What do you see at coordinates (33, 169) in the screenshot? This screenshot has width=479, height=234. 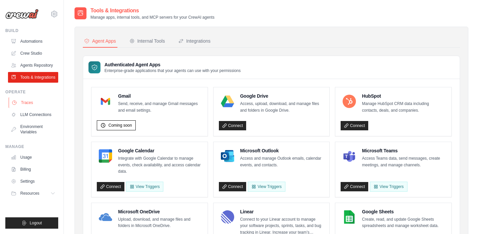 I see `a: Billing` at bounding box center [33, 169].